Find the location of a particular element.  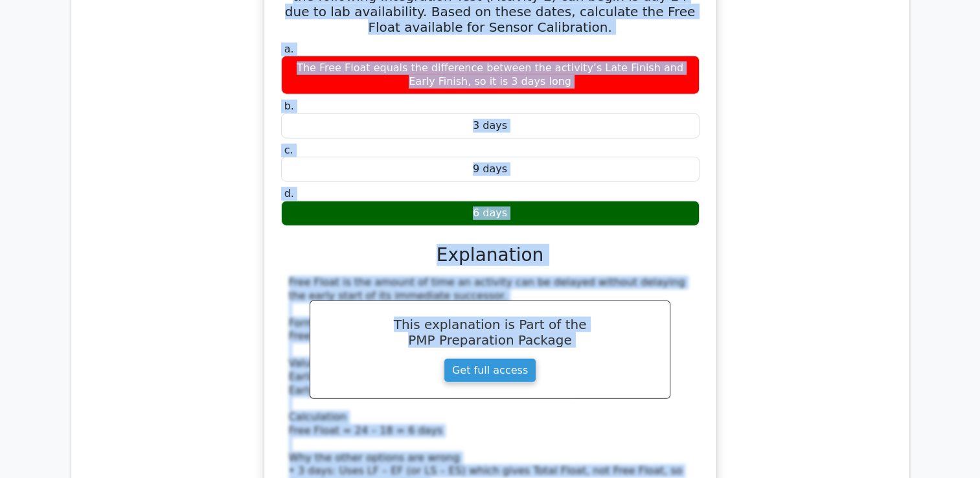

div: The Free Float equals the difference between the activity’s Late Finish and Early Finish, so it i... is located at coordinates (490, 75).